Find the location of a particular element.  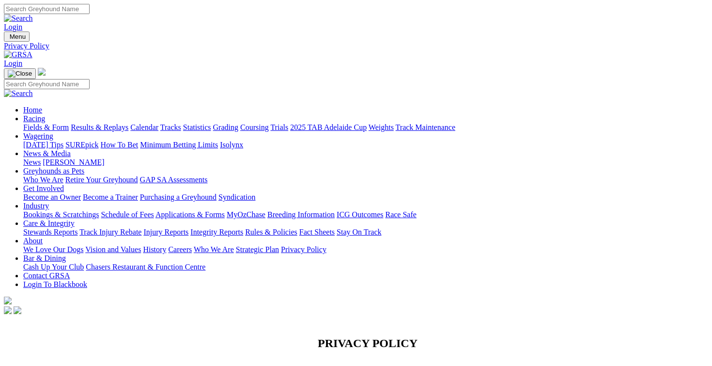

div: About is located at coordinates (366, 250).